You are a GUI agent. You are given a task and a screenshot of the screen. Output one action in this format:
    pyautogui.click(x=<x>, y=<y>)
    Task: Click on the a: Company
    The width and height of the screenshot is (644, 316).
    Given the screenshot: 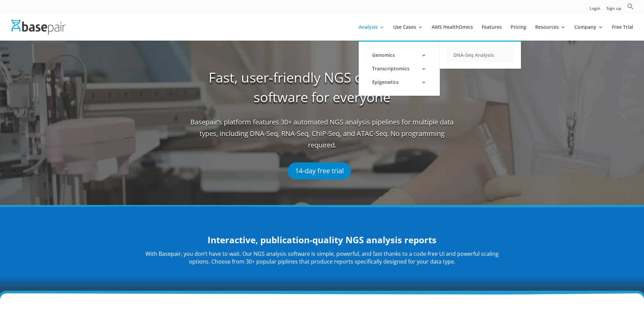 What is the action you would take?
    pyautogui.click(x=589, y=32)
    